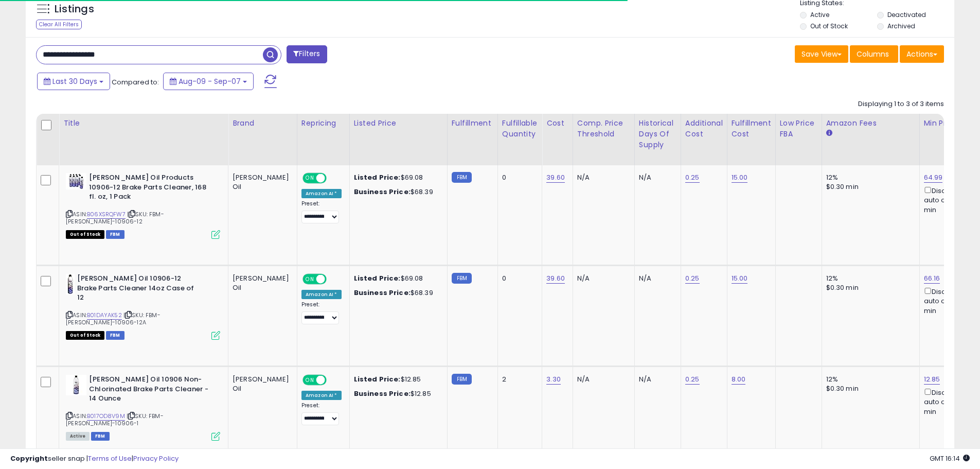 Image resolution: width=980 pixels, height=469 pixels. What do you see at coordinates (136, 82) in the screenshot?
I see `span: Compared to:` at bounding box center [136, 82].